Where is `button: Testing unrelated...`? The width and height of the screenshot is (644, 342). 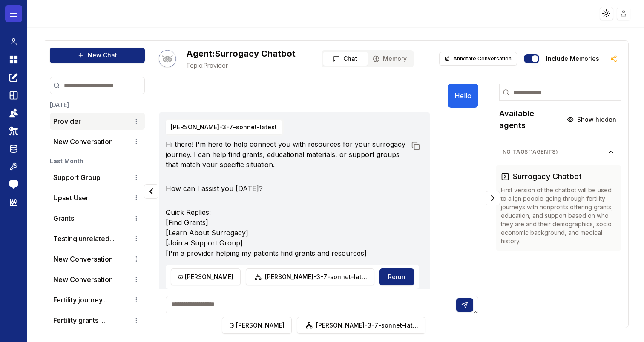 button: Testing unrelated... is located at coordinates (84, 239).